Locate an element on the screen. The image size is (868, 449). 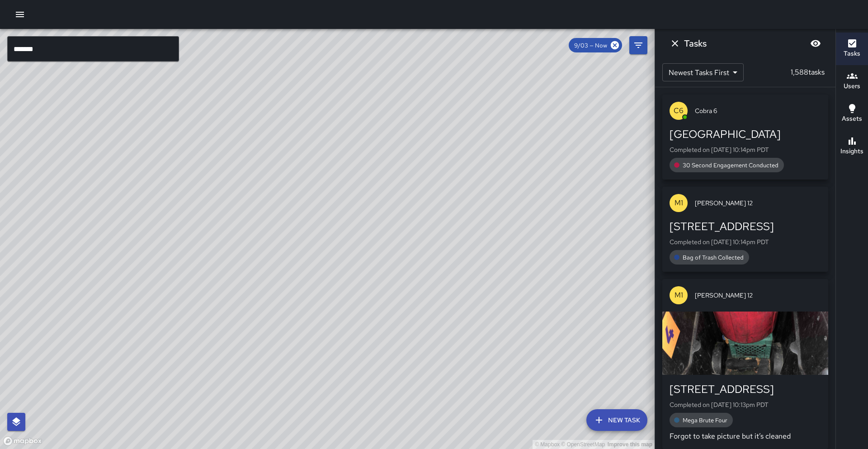
span: Cobra 6 is located at coordinates (758, 111).